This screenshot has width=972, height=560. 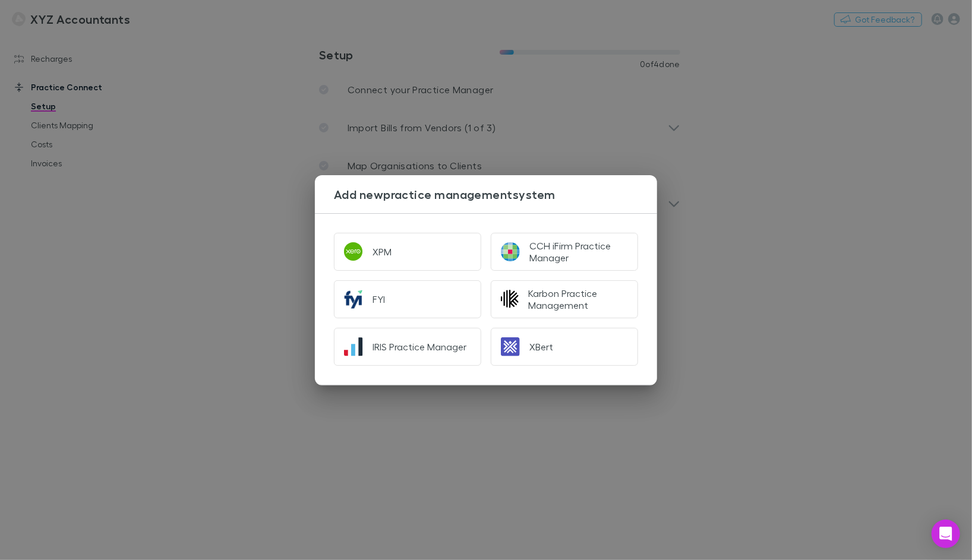 I want to click on img: CCH iFirm Practice Manager's Logo, so click(x=510, y=252).